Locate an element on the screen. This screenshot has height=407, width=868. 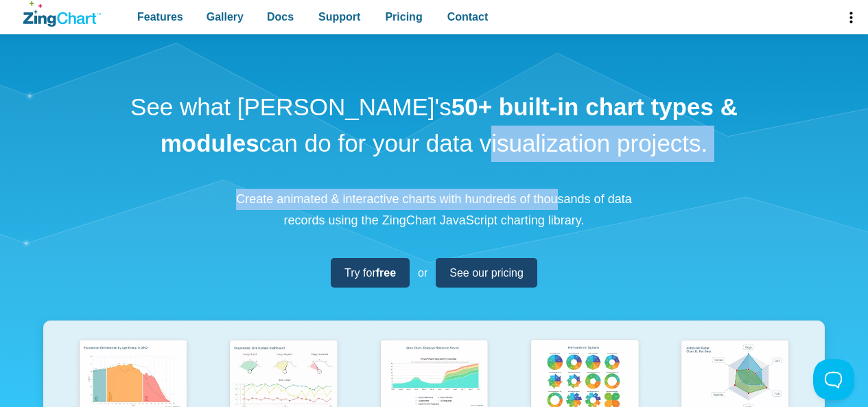
span: Pricing is located at coordinates (403, 16).